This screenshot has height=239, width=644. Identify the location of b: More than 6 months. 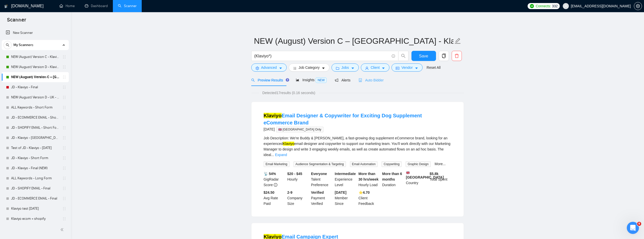
(392, 176).